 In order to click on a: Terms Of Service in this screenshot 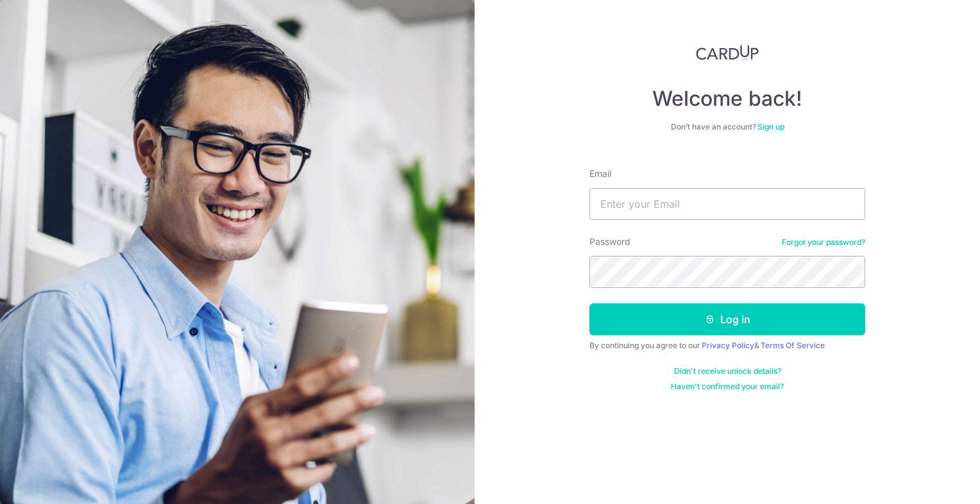, I will do `click(792, 345)`.